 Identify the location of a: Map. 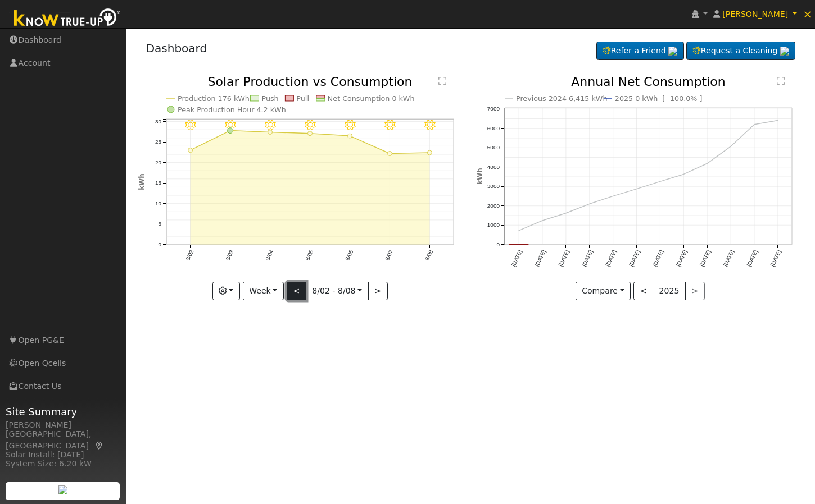
(99, 446).